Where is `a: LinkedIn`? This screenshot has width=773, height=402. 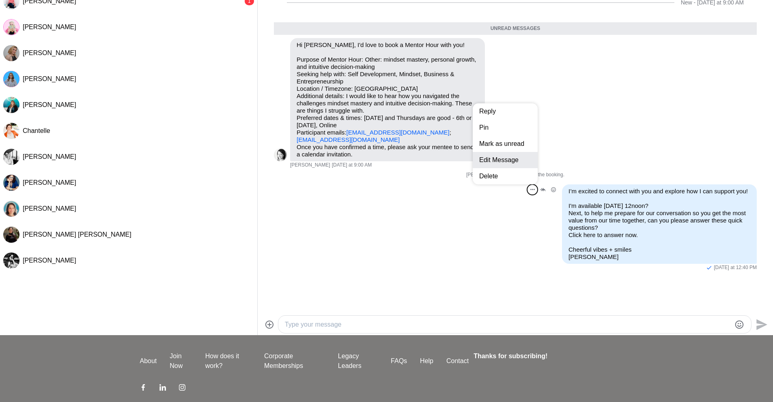 a: LinkedIn is located at coordinates (163, 389).